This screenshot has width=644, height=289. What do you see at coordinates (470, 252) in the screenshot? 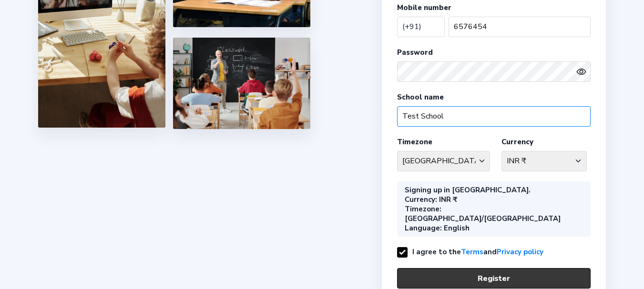
I see `label: I agree to the and` at bounding box center [470, 252].